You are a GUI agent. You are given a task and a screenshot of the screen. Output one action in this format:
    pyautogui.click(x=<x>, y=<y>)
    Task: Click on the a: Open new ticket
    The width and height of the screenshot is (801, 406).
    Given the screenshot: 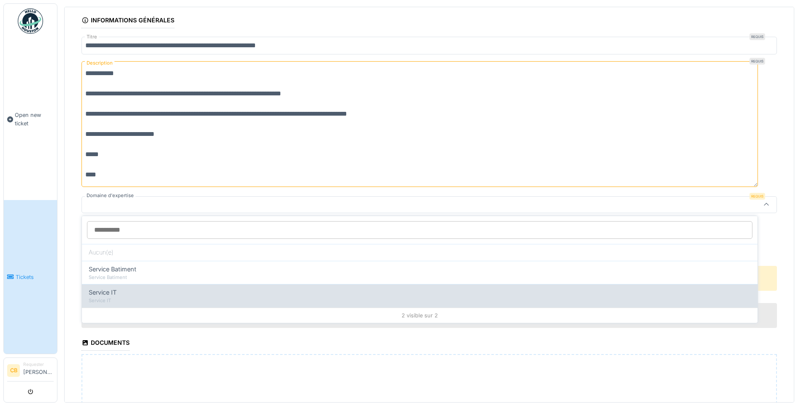 What is the action you would take?
    pyautogui.click(x=30, y=119)
    